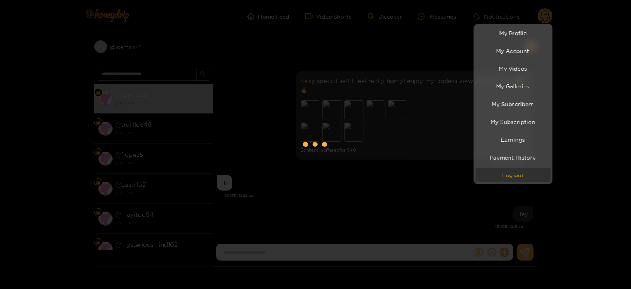  I want to click on a: Earnings, so click(513, 140).